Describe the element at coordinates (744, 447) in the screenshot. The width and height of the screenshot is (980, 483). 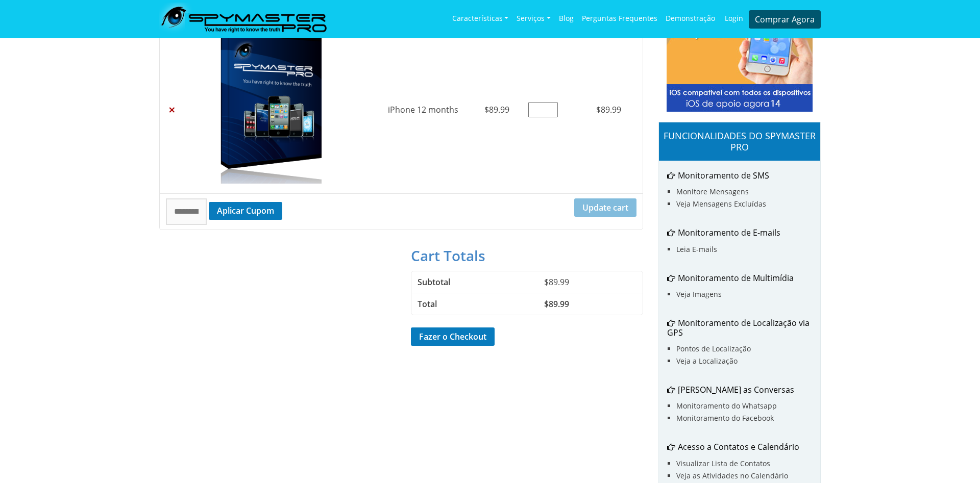
I see `h6: Acesso a Contatos e Calendário` at that location.